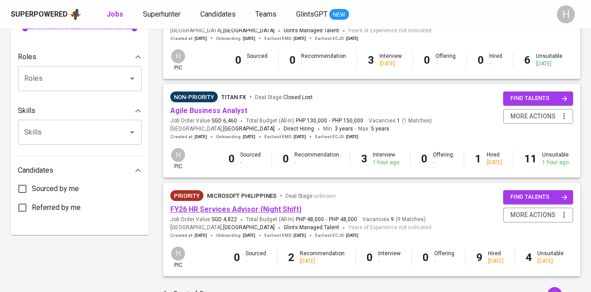  I want to click on span: Vacancies ( 9 Matches ), so click(394, 219).